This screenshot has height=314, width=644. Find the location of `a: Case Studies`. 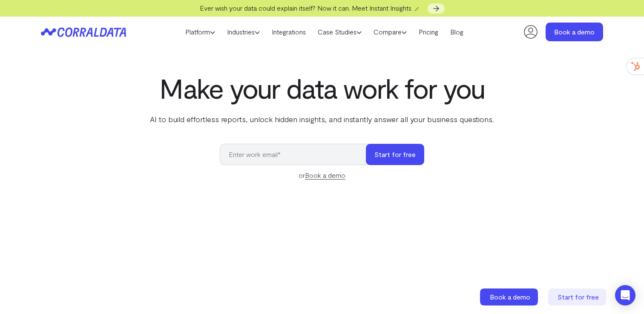

a: Case Studies is located at coordinates (340, 32).